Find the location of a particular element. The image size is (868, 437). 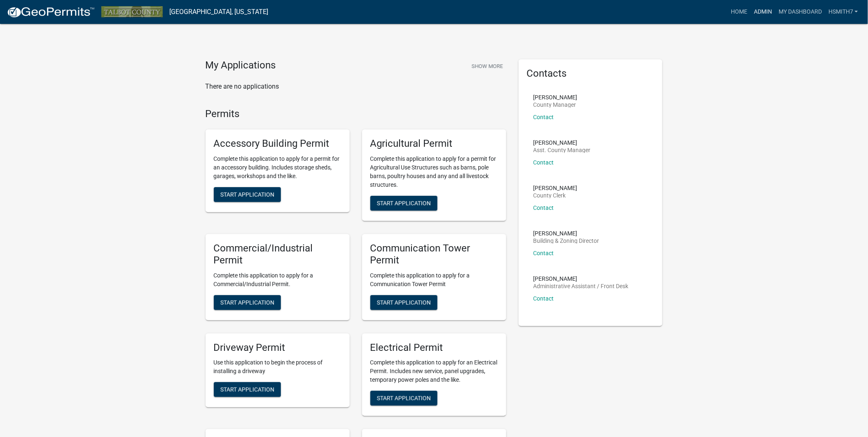

p: County Clerk is located at coordinates (555, 195).